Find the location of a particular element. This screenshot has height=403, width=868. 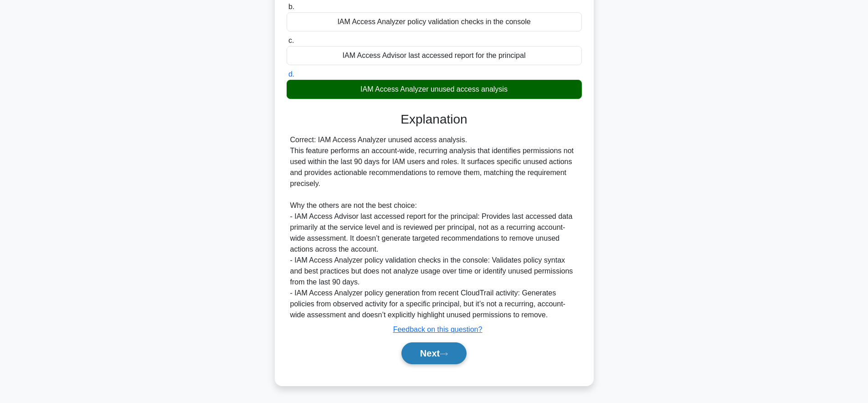

h3: Explanation is located at coordinates (434, 119).